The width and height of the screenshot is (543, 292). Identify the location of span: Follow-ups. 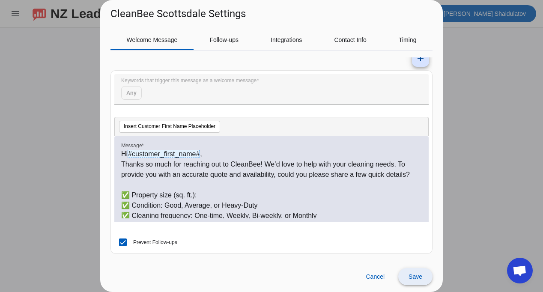
(224, 40).